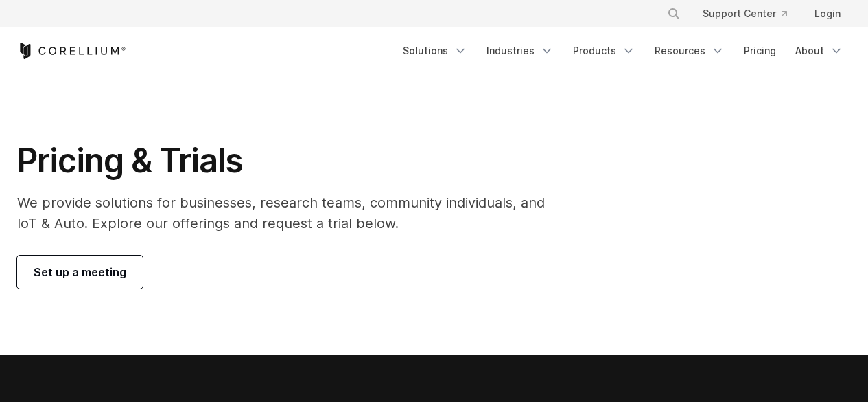 This screenshot has width=868, height=402. Describe the element at coordinates (435, 51) in the screenshot. I see `a: Solutions` at that location.